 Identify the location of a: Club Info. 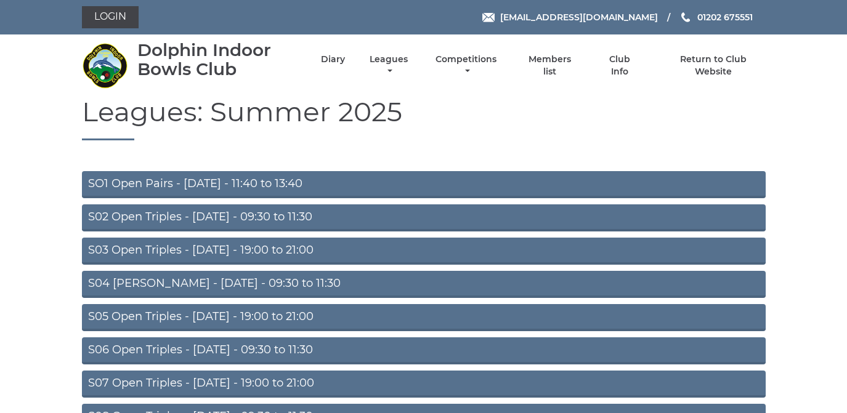
(620, 65).